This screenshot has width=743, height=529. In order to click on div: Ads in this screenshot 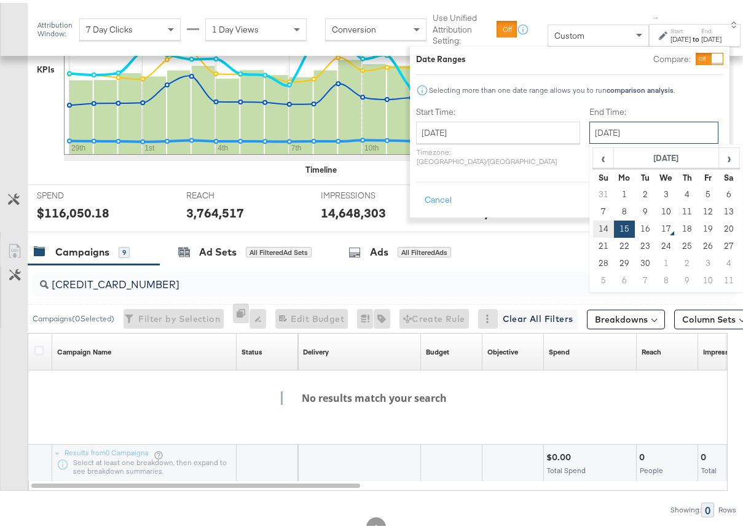, I will do `click(379, 249)`.